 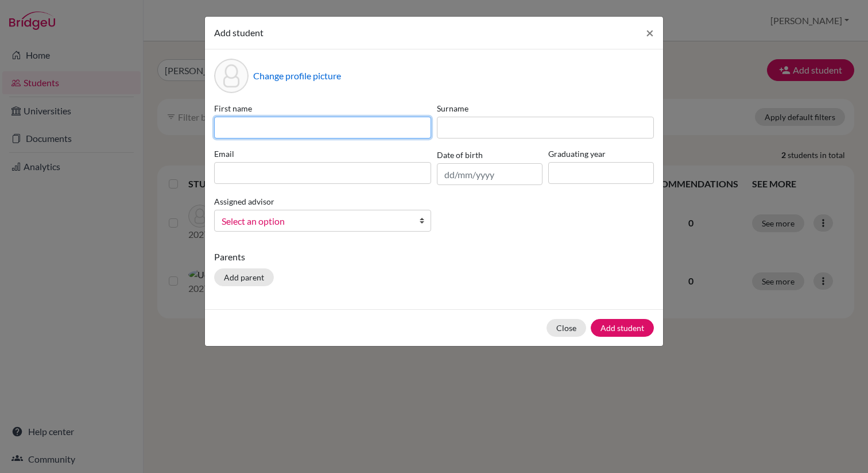 I want to click on label: Surname, so click(x=545, y=108).